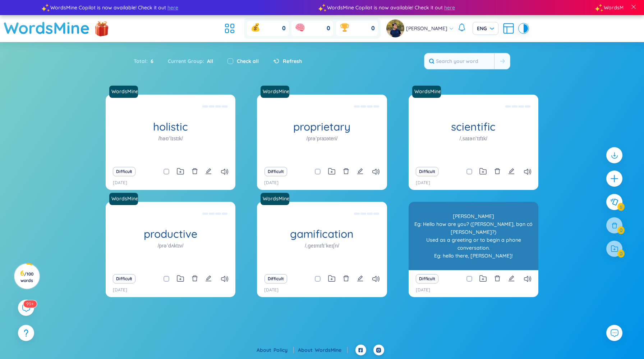 Image resolution: width=644 pixels, height=359 pixels. What do you see at coordinates (322, 127) in the screenshot?
I see `h1: proprietary` at bounding box center [322, 127].